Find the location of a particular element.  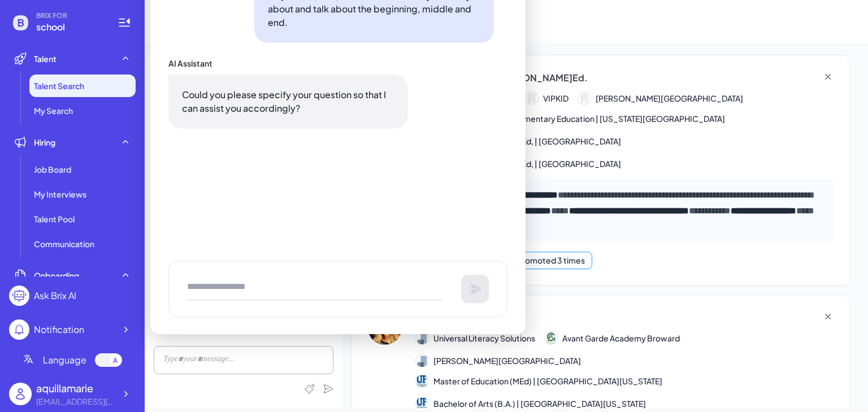

span: BRIX FOR is located at coordinates (70, 16).